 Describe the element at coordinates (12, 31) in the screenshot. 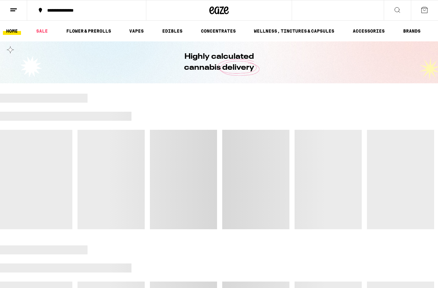

I see `a: HOME` at that location.